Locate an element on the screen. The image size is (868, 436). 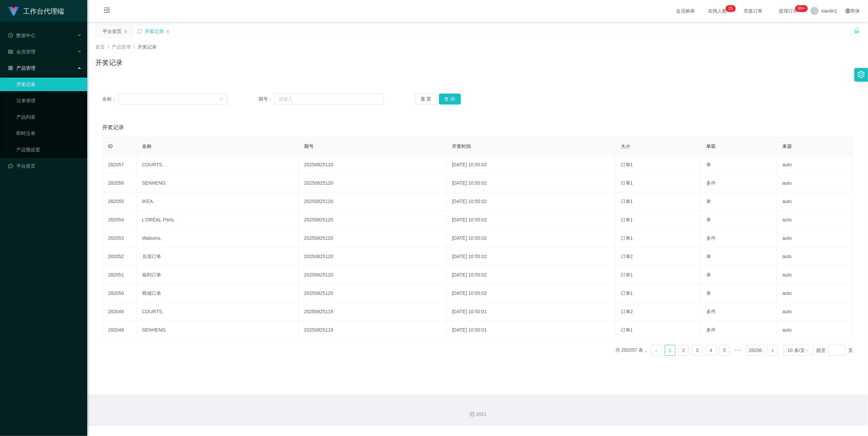
td: 282052 is located at coordinates (119, 257).